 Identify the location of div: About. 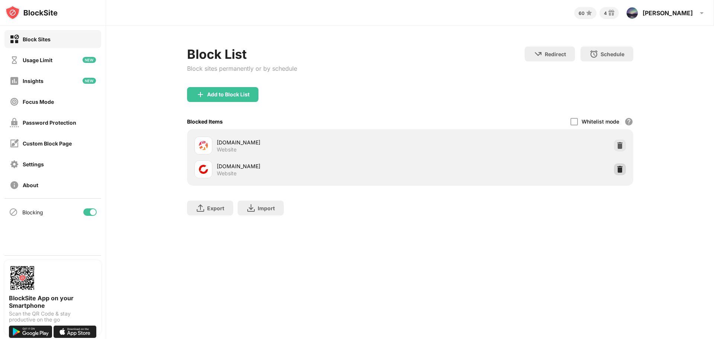
(30, 185).